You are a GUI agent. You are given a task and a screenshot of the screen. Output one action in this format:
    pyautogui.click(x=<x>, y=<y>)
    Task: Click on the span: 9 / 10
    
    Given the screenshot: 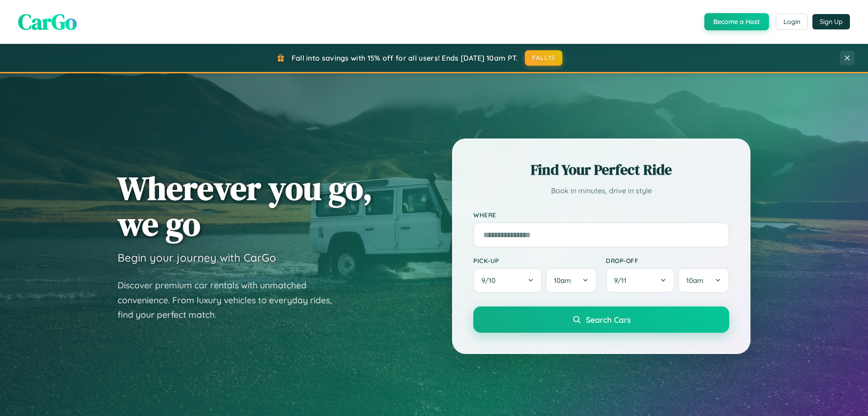 What is the action you would take?
    pyautogui.click(x=491, y=280)
    